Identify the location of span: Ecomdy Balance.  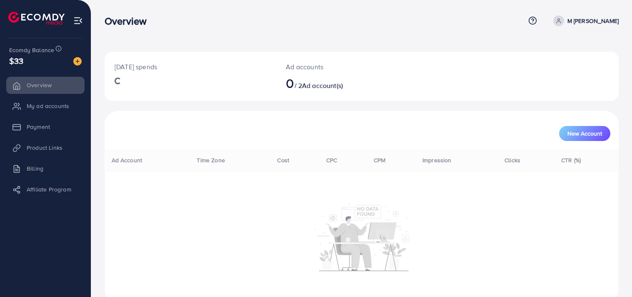
(32, 50).